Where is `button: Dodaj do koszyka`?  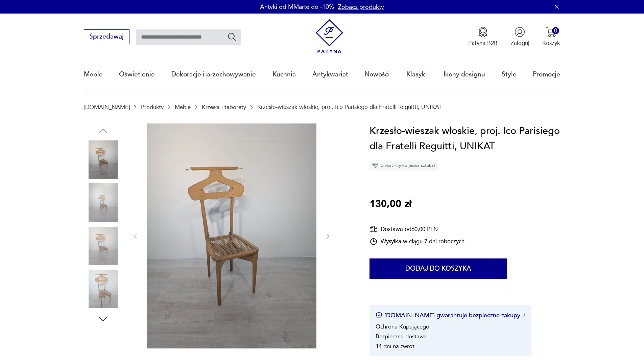 button: Dodaj do koszyka is located at coordinates (438, 269).